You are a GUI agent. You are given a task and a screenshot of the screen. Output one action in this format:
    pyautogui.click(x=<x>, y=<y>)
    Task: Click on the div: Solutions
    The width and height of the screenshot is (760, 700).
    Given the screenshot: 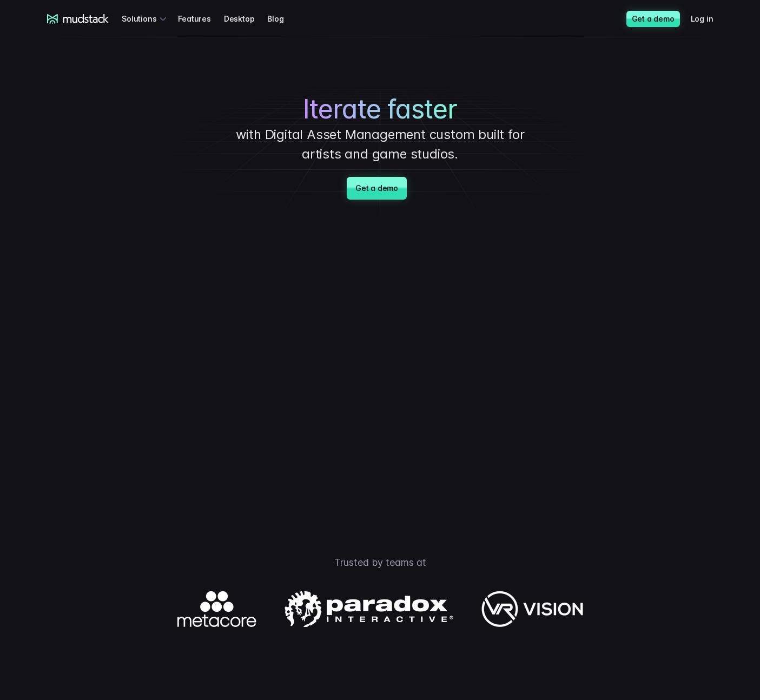 What is the action you would take?
    pyautogui.click(x=146, y=19)
    